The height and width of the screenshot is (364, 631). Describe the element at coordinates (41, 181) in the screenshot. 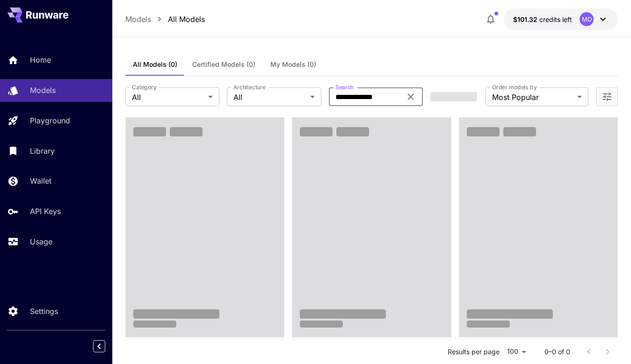

I see `p: Wallet` at that location.